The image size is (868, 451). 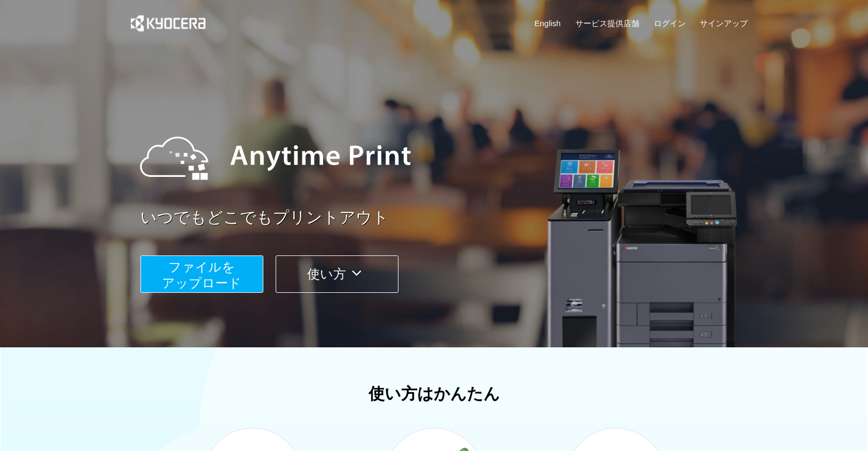 I want to click on a: English, so click(x=548, y=23).